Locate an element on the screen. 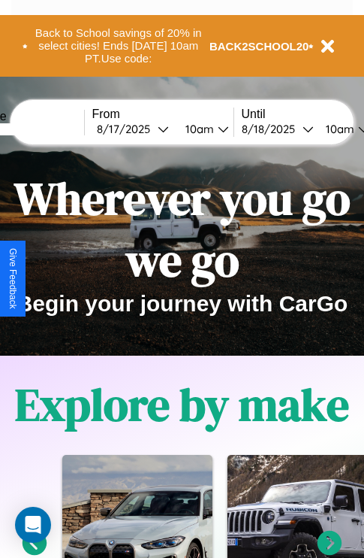  button: 10am is located at coordinates (204, 128).